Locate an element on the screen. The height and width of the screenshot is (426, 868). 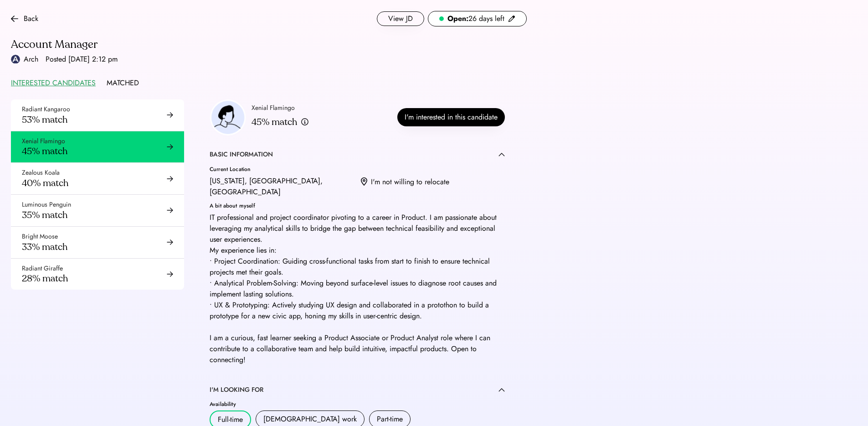
img: info.svg is located at coordinates (305, 121).